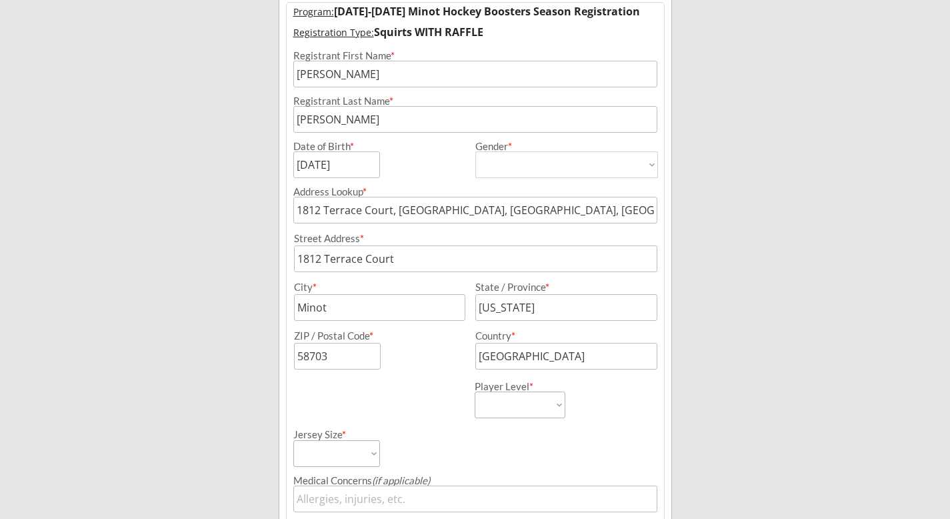 The height and width of the screenshot is (519, 950). What do you see at coordinates (475, 480) in the screenshot?
I see `div: Medical Concerns` at bounding box center [475, 480].